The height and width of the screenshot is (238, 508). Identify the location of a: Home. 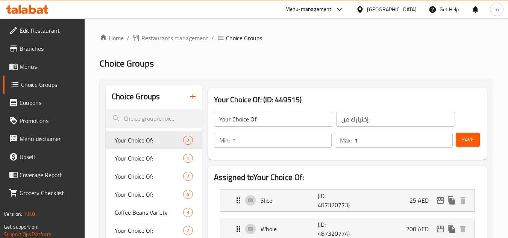
(112, 38).